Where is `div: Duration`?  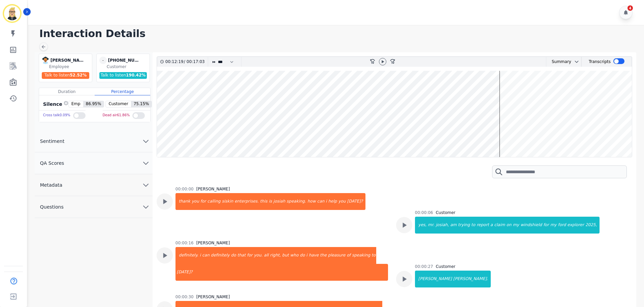
div: Duration is located at coordinates (66, 91).